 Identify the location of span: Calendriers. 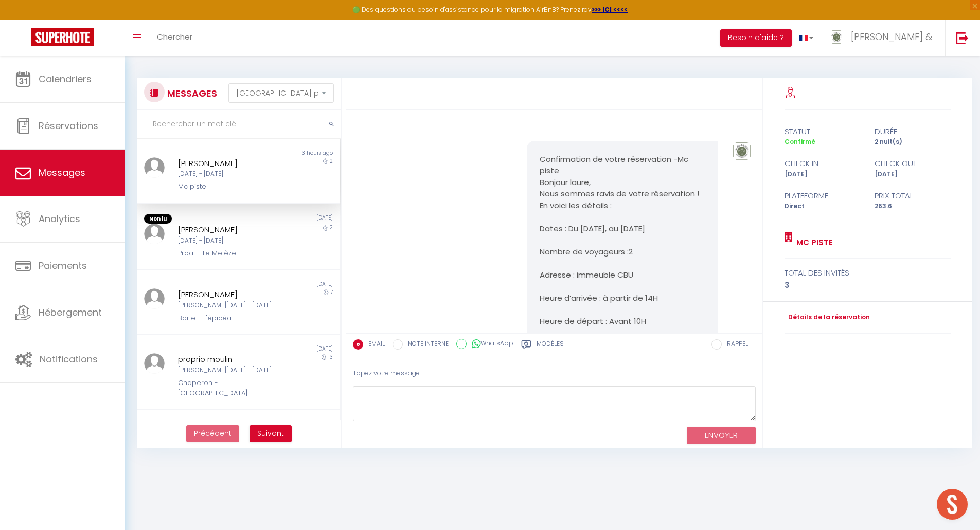
(65, 79).